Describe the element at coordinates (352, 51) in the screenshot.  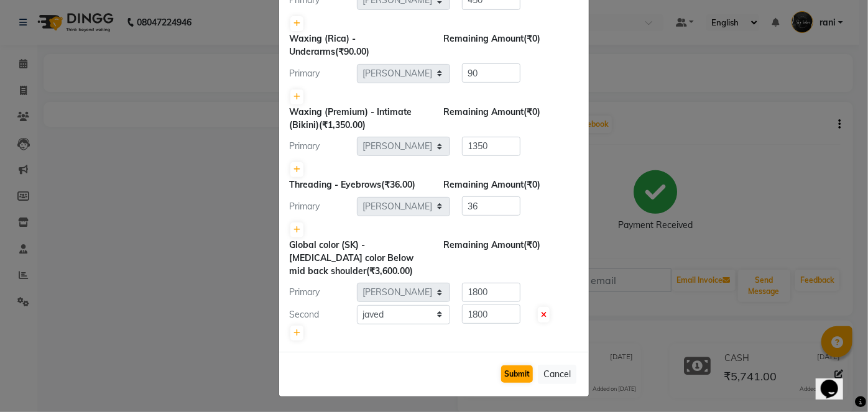
I see `span: (₹90.00)` at that location.